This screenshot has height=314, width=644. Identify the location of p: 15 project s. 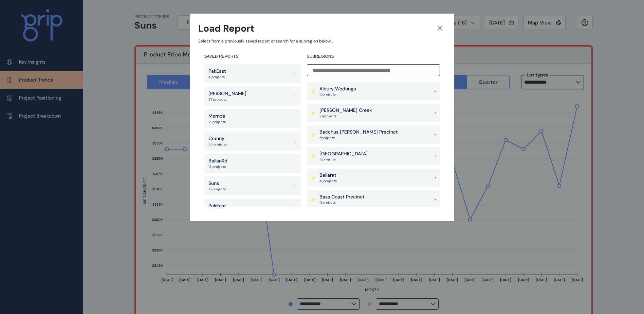
(338, 95).